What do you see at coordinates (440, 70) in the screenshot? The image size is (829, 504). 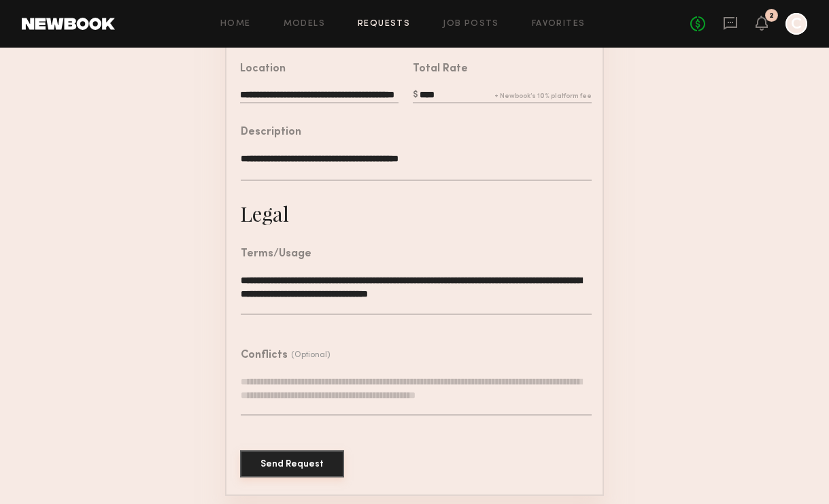 I see `div: Total Rate` at bounding box center [440, 70].